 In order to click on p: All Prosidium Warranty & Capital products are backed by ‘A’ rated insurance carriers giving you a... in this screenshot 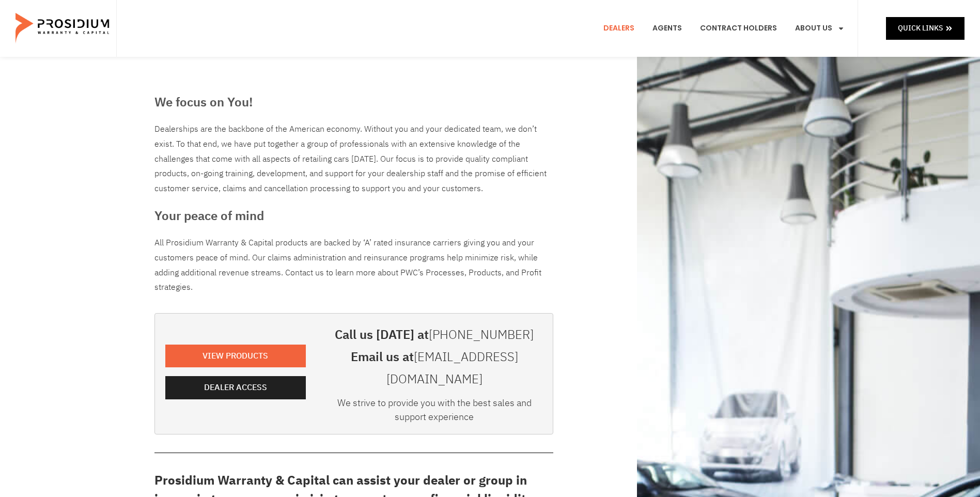, I will do `click(354, 265)`.